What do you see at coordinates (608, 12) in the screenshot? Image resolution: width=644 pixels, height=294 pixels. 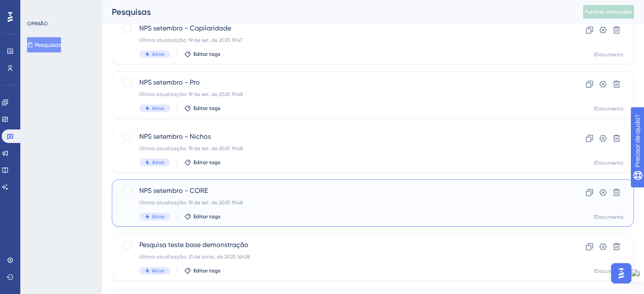 I see `font: Publicar alterações` at bounding box center [608, 12].